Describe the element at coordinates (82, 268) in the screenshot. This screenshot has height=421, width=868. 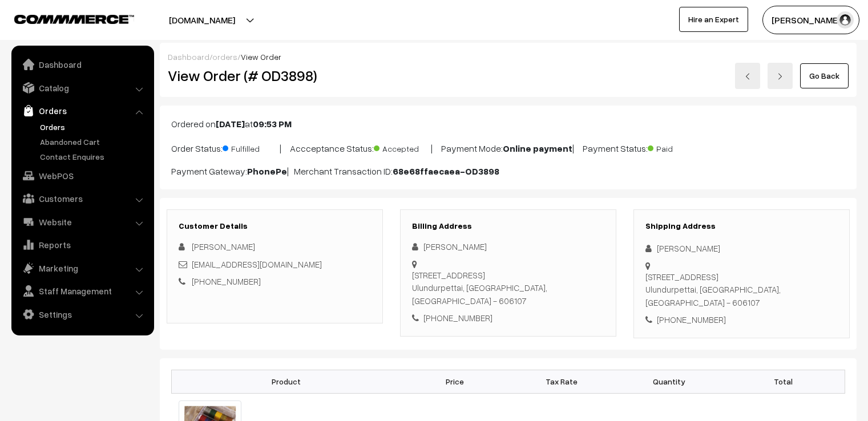
I see `a: Marketing` at that location.